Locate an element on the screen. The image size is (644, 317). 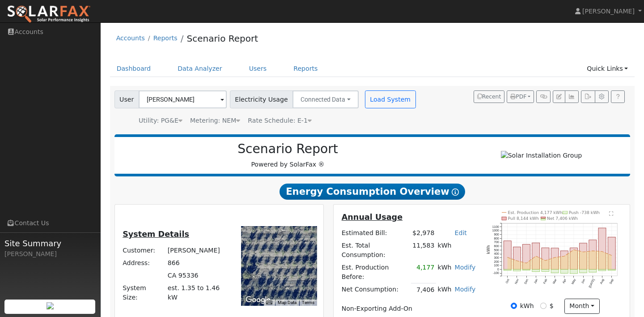
span: Alias: HE1N is located at coordinates (280, 121).